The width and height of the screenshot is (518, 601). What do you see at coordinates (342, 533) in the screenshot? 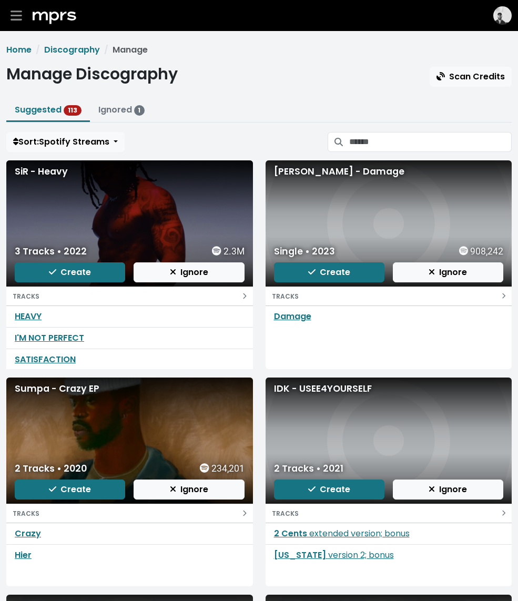
I see `a: 2 Cents extended version; bonus` at bounding box center [342, 533].